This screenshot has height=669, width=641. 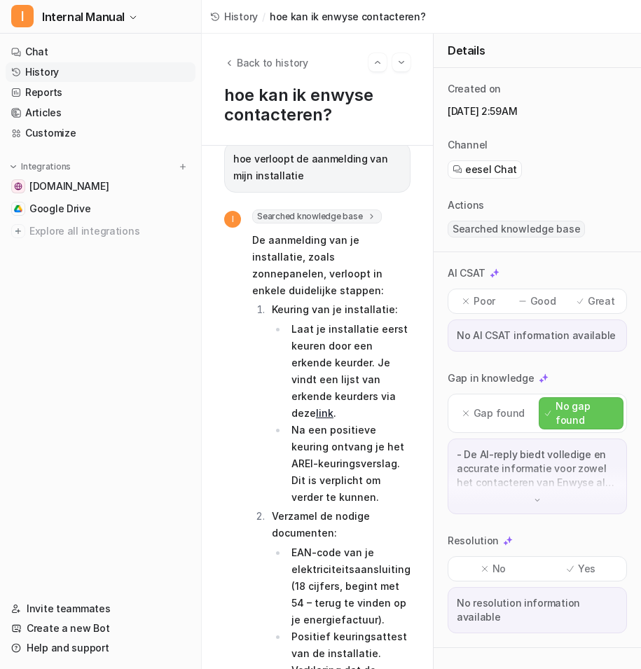 What do you see at coordinates (100, 133) in the screenshot?
I see `a: Customize` at bounding box center [100, 133].